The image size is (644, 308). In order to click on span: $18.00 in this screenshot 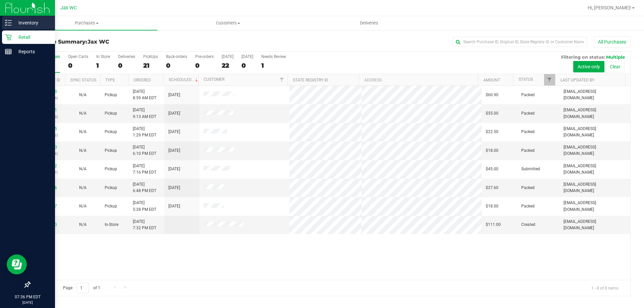, I will do `click(492, 151)`.